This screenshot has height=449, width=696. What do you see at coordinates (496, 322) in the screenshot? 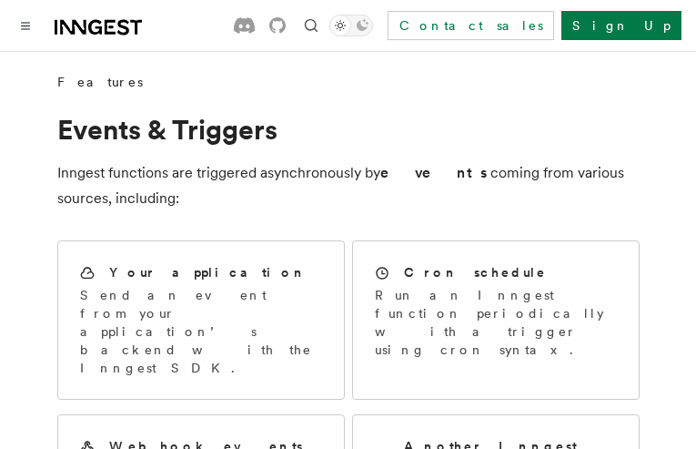
I see `p: Run an Inngest function periodically with a trigger using cron syntax.` at bounding box center [496, 322].